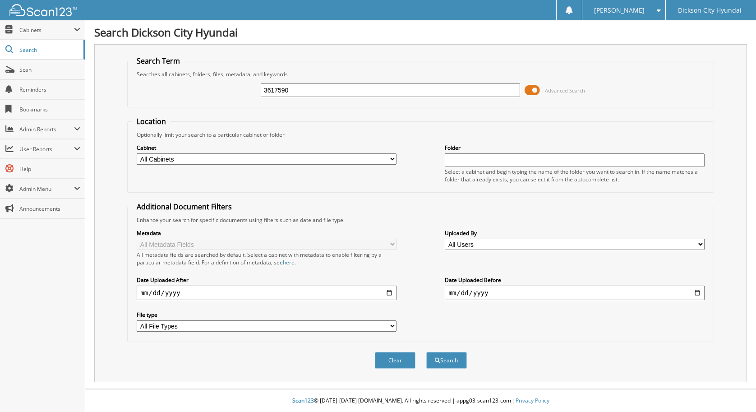  I want to click on button: Search, so click(446, 360).